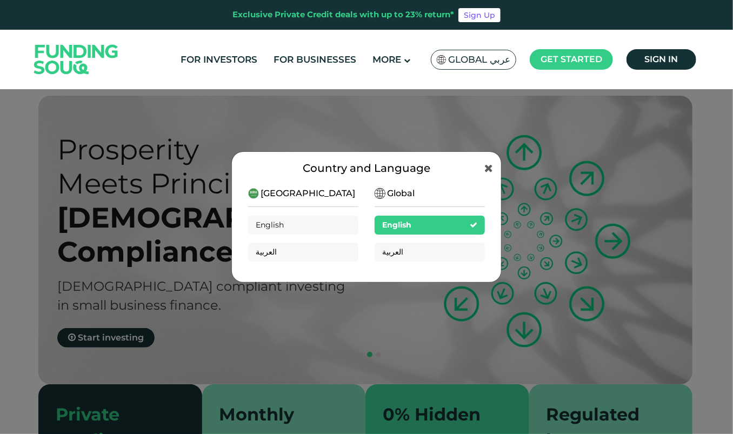  What do you see at coordinates (662, 59) in the screenshot?
I see `span: Sign in` at bounding box center [662, 59].